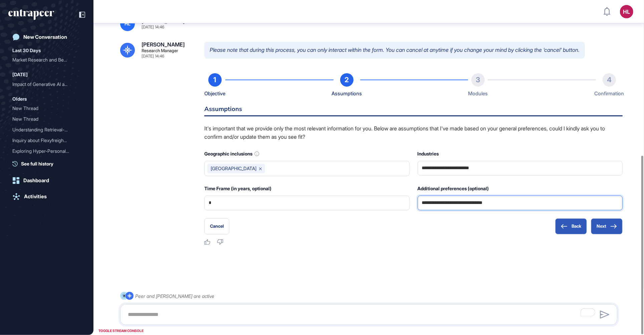 Image resolution: width=644 pixels, height=335 pixels. I want to click on a: See full history, so click(49, 163).